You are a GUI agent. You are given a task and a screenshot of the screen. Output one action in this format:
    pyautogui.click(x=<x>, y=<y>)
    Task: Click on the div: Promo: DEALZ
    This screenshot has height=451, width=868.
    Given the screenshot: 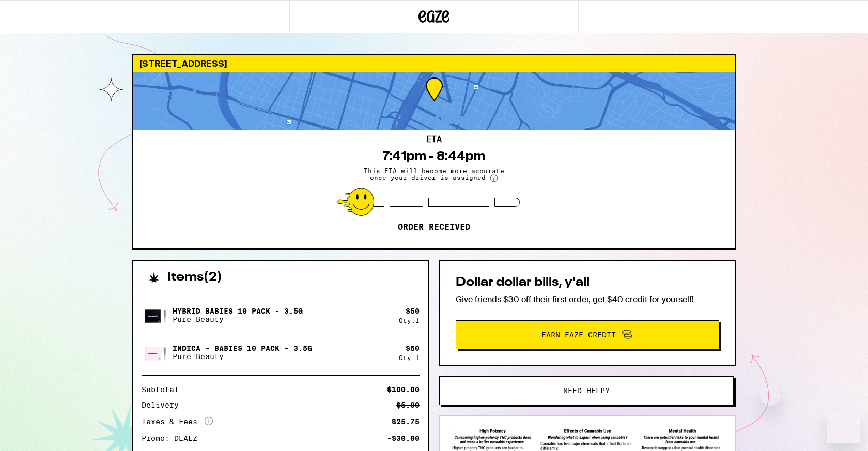 What is the action you would take?
    pyautogui.click(x=173, y=439)
    